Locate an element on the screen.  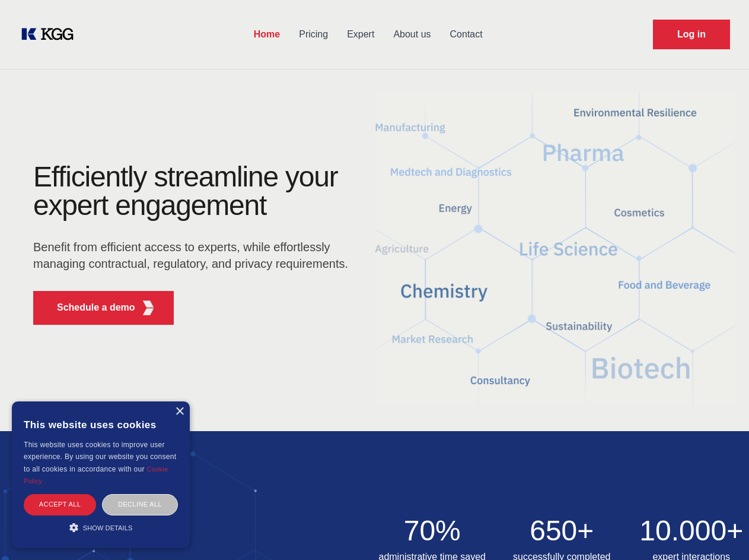
a: KOL Knowledge Platform: Talk to Key External Experts (KEE) is located at coordinates (51, 34).